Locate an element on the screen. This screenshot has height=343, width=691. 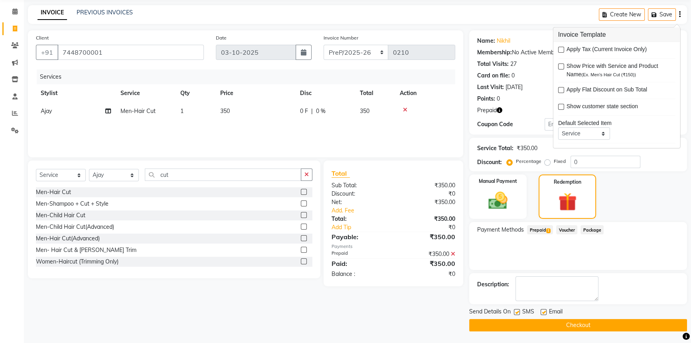
th: Qty is located at coordinates (196, 93).